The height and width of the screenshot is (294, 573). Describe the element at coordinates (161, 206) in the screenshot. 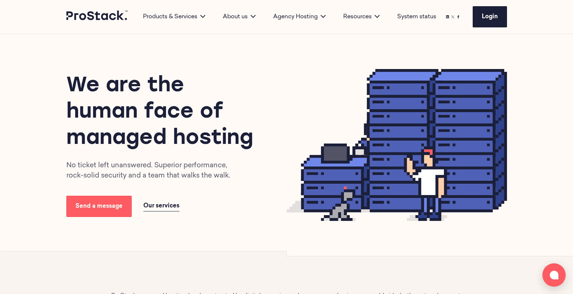

I see `a: Our services` at that location.